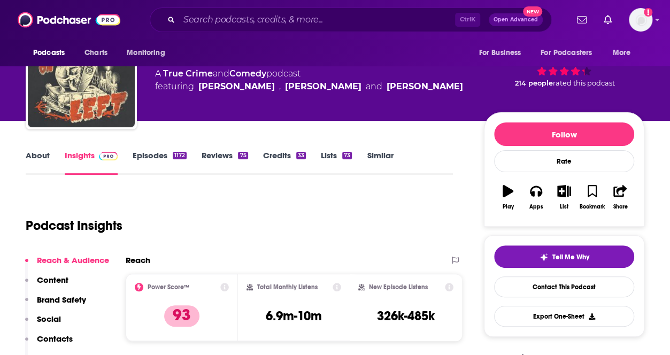  I want to click on span: Tell Me Why, so click(570, 257).